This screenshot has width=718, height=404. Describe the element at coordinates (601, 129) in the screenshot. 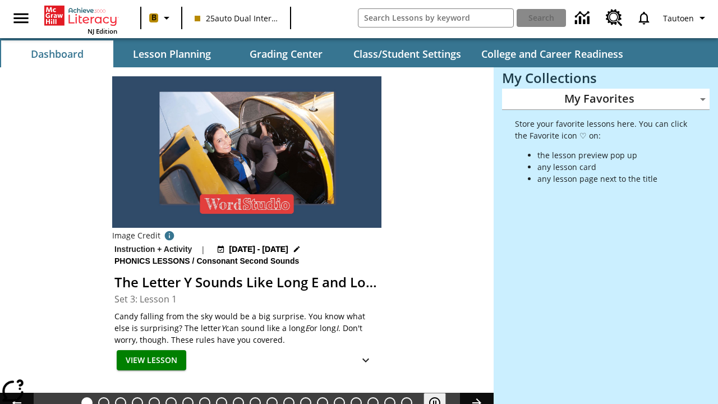

I see `p: Store your favorite lessons here. You can click the Favorite icon ♡ on:` at that location.